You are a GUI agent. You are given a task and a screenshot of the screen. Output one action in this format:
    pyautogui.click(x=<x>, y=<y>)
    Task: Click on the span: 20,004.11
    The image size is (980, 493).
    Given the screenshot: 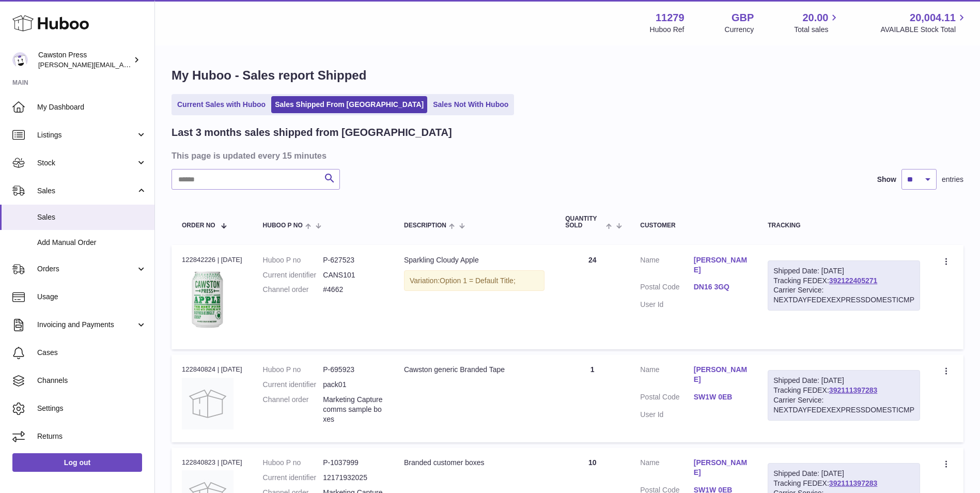 What is the action you would take?
    pyautogui.click(x=933, y=17)
    